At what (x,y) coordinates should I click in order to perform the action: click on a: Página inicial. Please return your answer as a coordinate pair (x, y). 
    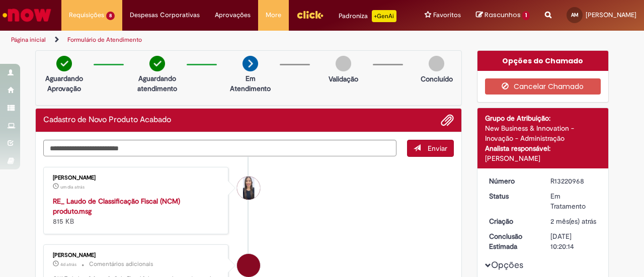
    Looking at the image, I should click on (28, 40).